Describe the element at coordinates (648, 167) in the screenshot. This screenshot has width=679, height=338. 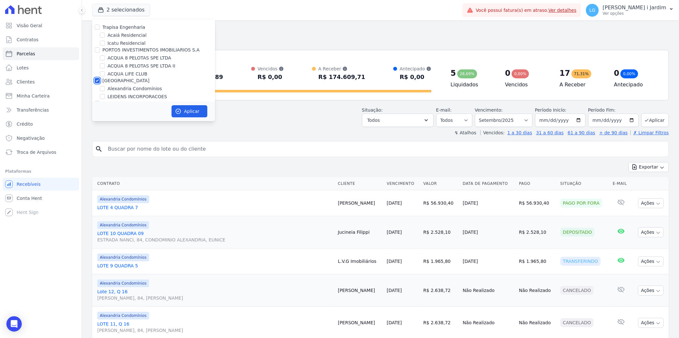
I see `button: Exportar` at that location.